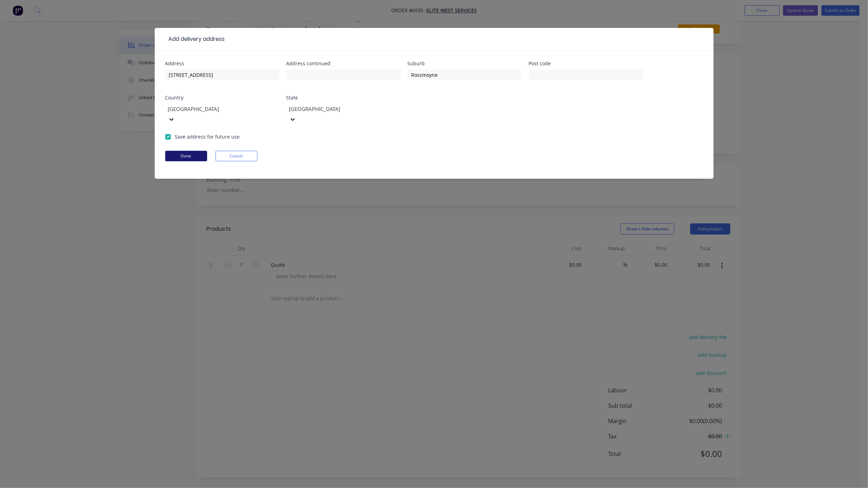  What do you see at coordinates (186, 156) in the screenshot?
I see `button: Done` at bounding box center [186, 156].